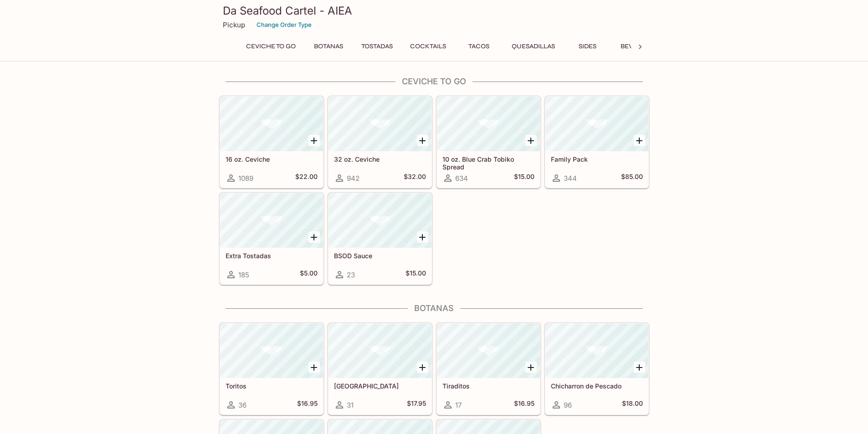  I want to click on button: Add 16 oz. Ceviche, so click(314, 140).